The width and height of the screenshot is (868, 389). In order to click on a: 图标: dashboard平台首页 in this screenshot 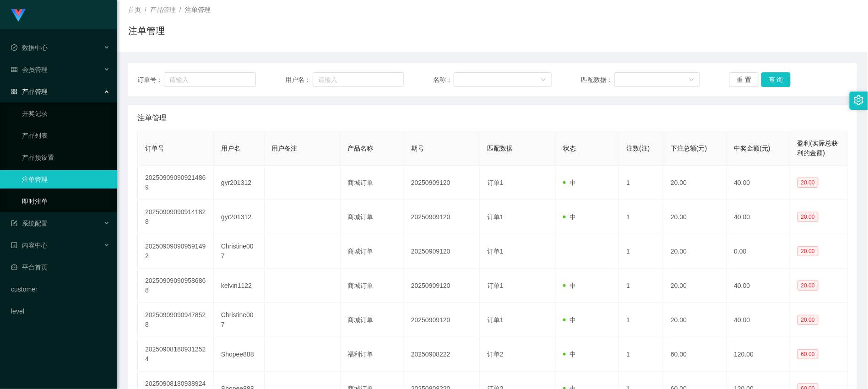, I will do `click(60, 267)`.